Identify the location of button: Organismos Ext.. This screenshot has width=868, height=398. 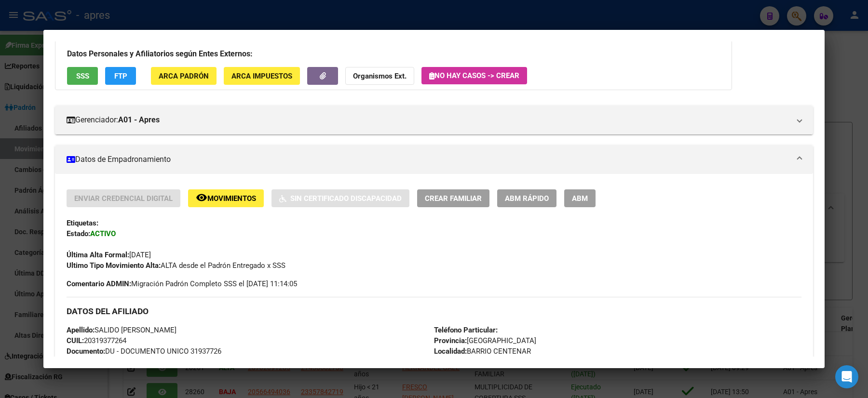
(379, 76).